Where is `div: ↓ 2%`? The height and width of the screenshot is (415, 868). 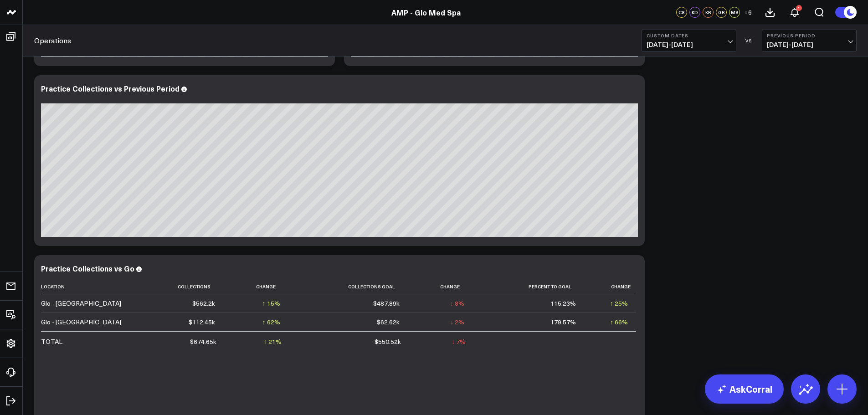
div: ↓ 2% is located at coordinates (457, 322).